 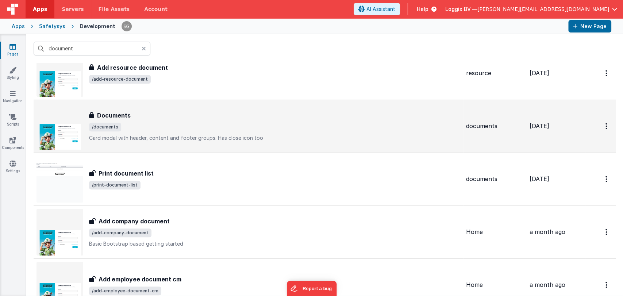 I want to click on span: AI Assistant, so click(x=381, y=9).